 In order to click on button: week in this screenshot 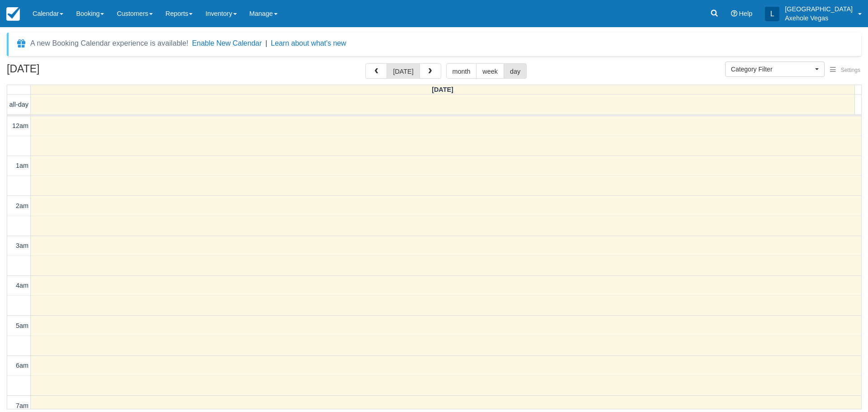, I will do `click(490, 71)`.